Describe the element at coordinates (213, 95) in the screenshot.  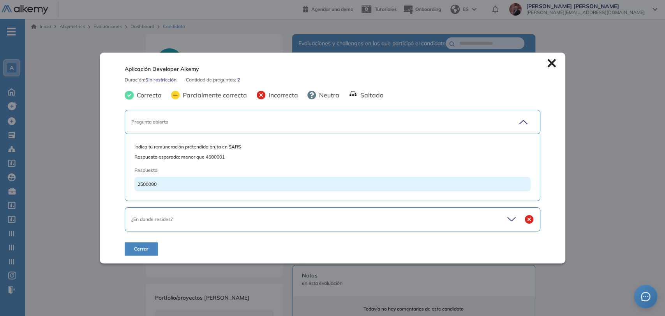
I see `span: Parcialmente correcta` at that location.